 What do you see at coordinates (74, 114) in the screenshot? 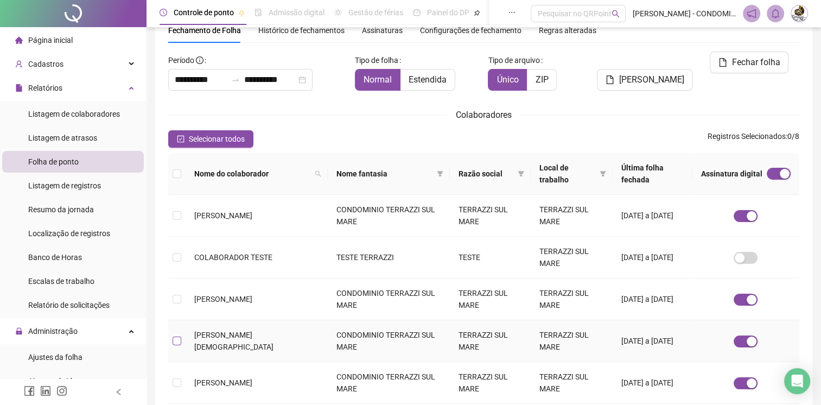
I see `span: Listagem de colaboradores` at bounding box center [74, 114].